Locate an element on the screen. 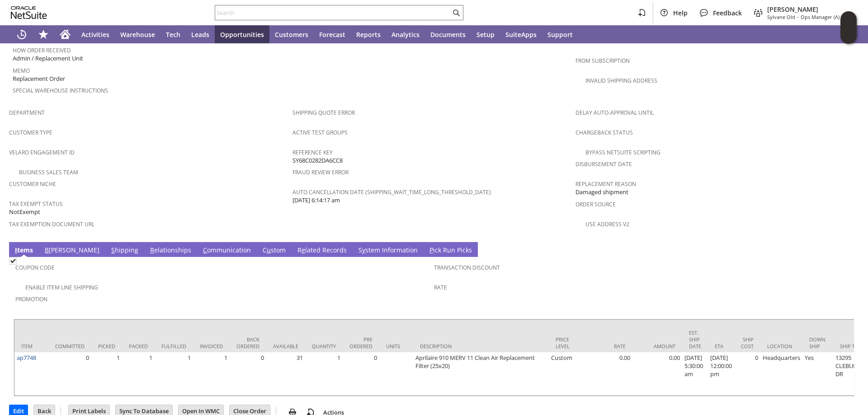 The height and width of the screenshot is (415, 868). div: Pre Ordered is located at coordinates (361, 343).